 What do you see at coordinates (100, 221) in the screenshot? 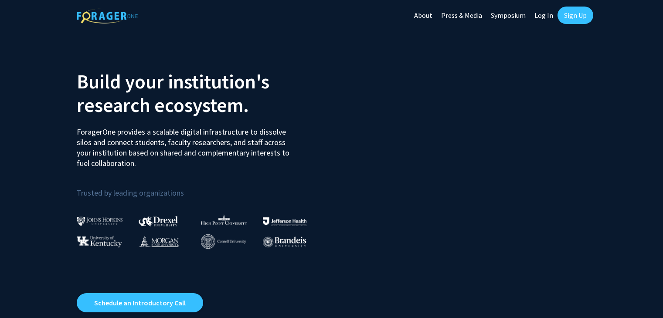
I see `img: Johns Hopkins University` at bounding box center [100, 221].